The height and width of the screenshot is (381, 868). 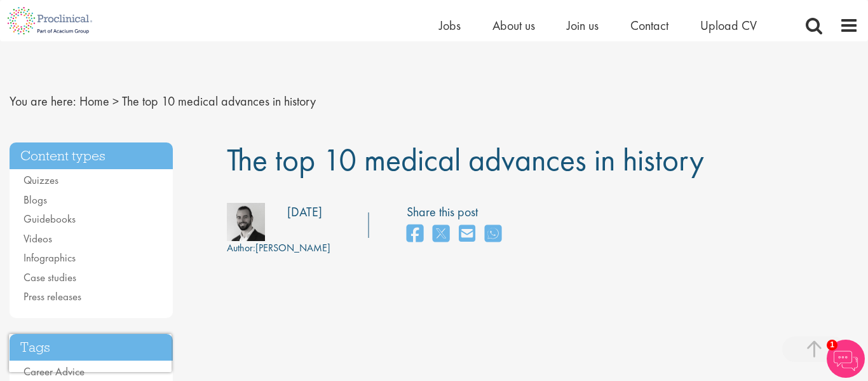 What do you see at coordinates (91, 156) in the screenshot?
I see `h3: Content types` at bounding box center [91, 156].